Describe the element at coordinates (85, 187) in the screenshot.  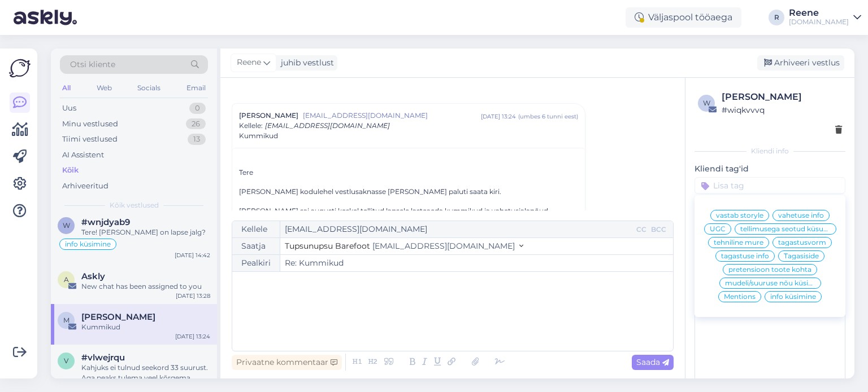
I see `div: Arhiveeritud` at that location.